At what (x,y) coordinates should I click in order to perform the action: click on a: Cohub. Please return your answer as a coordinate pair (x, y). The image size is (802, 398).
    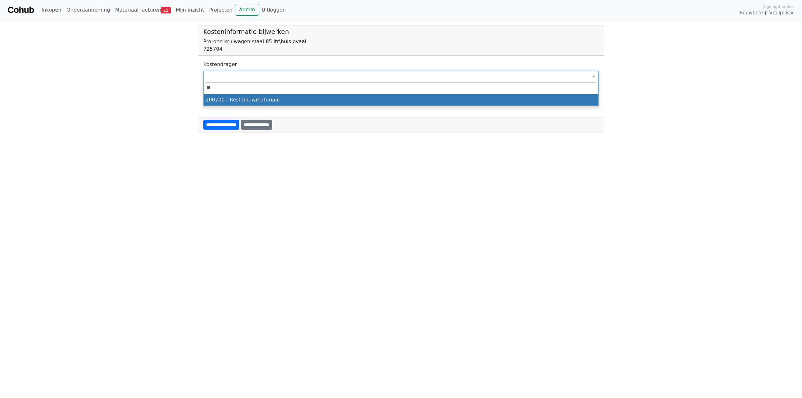
    Looking at the image, I should click on (21, 10).